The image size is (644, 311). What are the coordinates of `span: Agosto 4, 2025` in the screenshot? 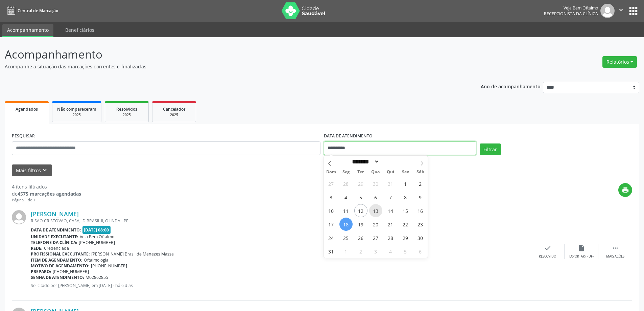 It's located at (346, 197).